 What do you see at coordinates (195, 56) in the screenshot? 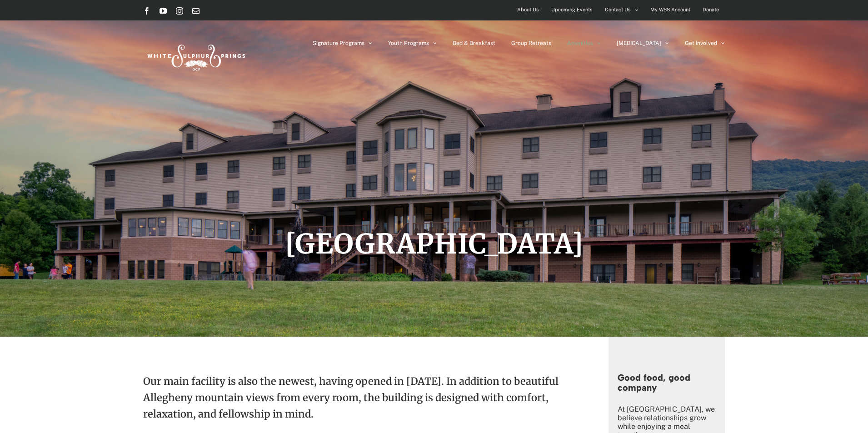
I see `img: White Sulphur Springs Logo` at bounding box center [195, 56].